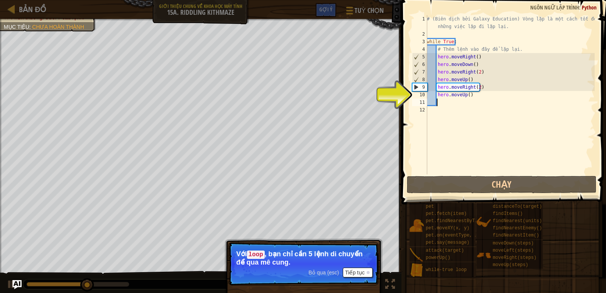 This screenshot has width=606, height=293. Describe the element at coordinates (514, 258) in the screenshot. I see `span: moveRight(steps)` at that location.